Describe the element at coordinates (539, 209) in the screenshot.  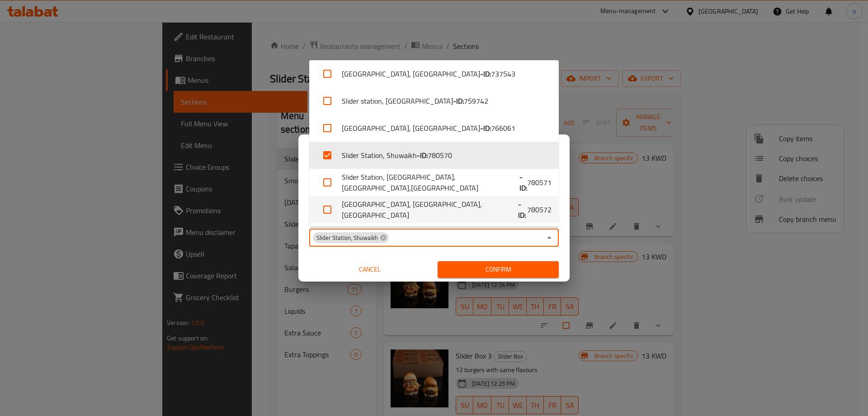
I see `span: 780572` at that location.